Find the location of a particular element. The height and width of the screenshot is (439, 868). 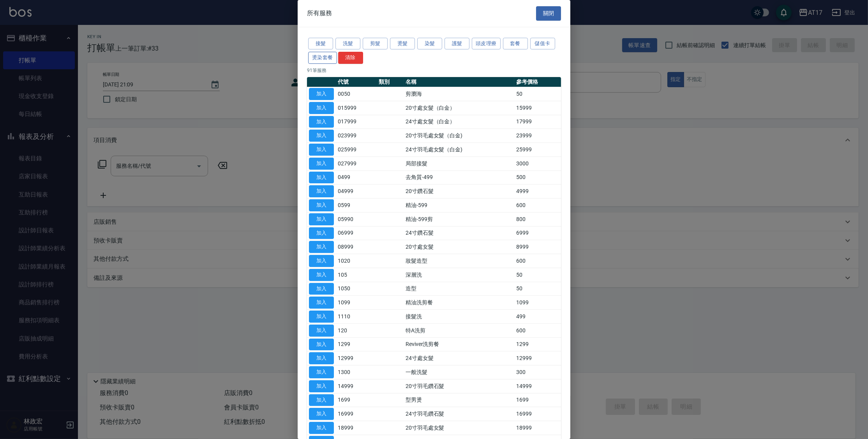

td: 12999 is located at coordinates (356, 358).